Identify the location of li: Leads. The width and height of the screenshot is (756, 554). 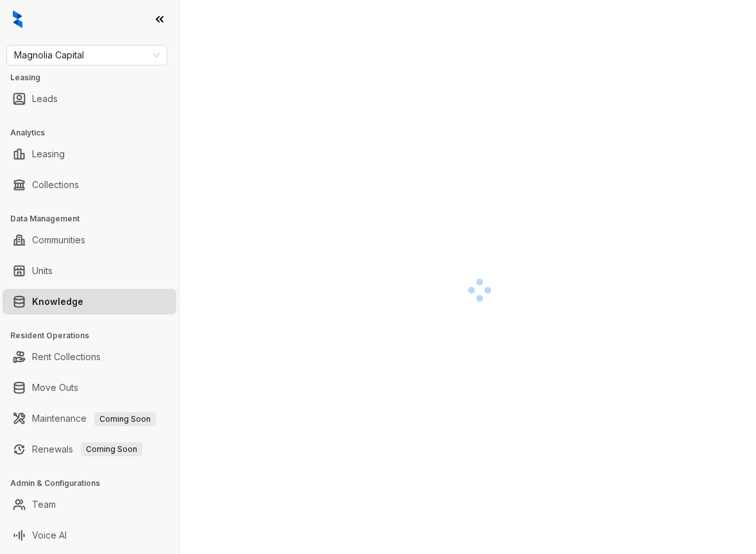
(89, 98).